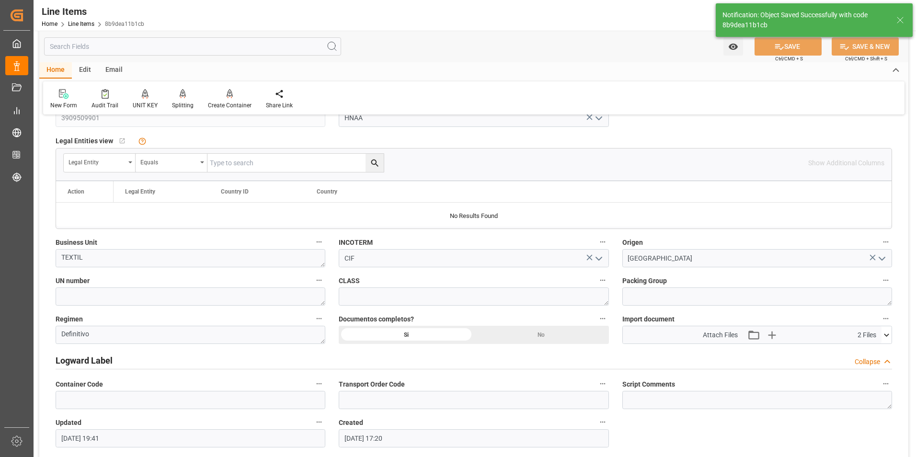 This screenshot has height=457, width=916. I want to click on span: INCOTERM, so click(355, 242).